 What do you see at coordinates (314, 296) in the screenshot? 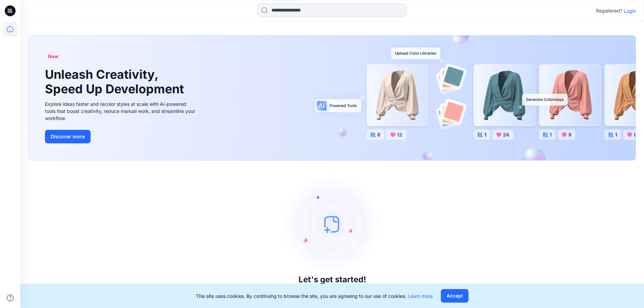
I see `p: This site uses cookies. By continuing to browse the site, you are agreeing to our use of cookies.` at bounding box center [314, 296].